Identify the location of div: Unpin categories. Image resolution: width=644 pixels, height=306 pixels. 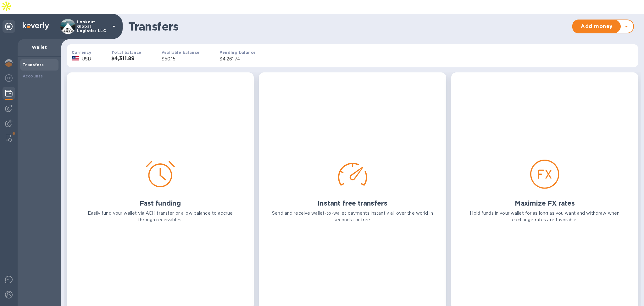
(9, 27).